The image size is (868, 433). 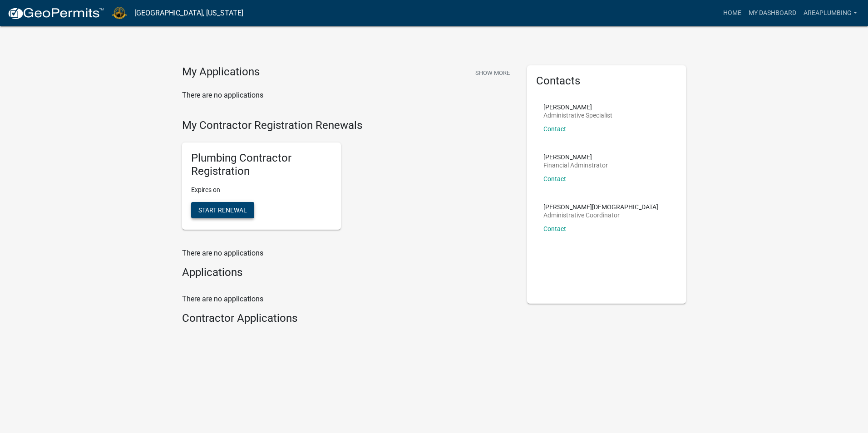 What do you see at coordinates (261, 165) in the screenshot?
I see `h5: Plumbing Contractor Registration` at bounding box center [261, 165].